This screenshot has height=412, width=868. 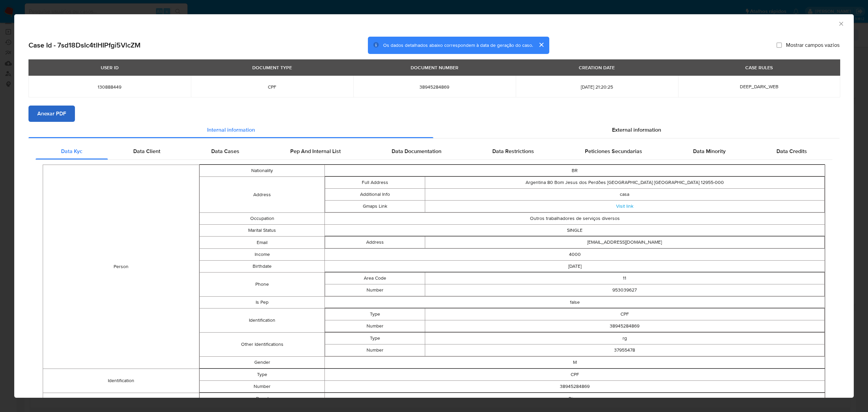 I want to click on td: 953039627, so click(x=625, y=290).